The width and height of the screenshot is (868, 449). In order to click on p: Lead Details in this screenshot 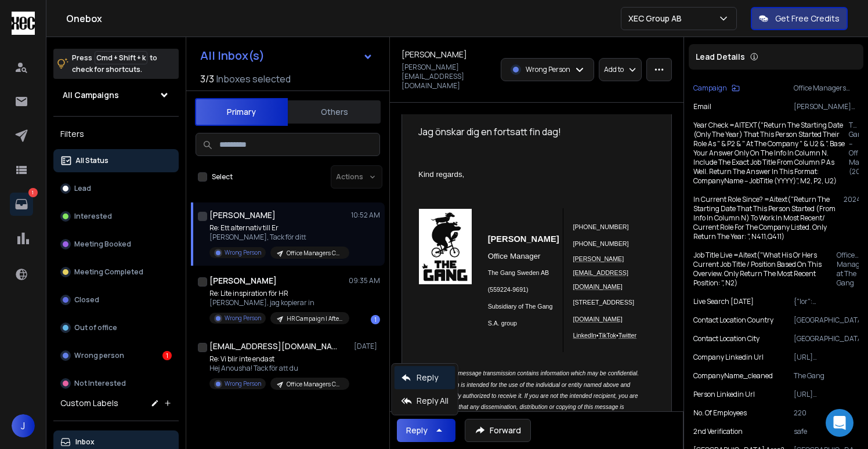, I will do `click(720, 57)`.